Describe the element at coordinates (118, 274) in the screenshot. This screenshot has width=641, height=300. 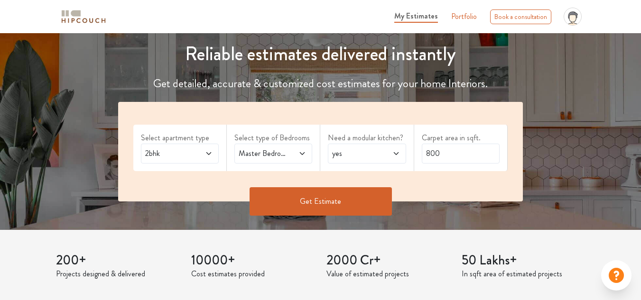
I see `p: Projects designed & delivered` at that location.